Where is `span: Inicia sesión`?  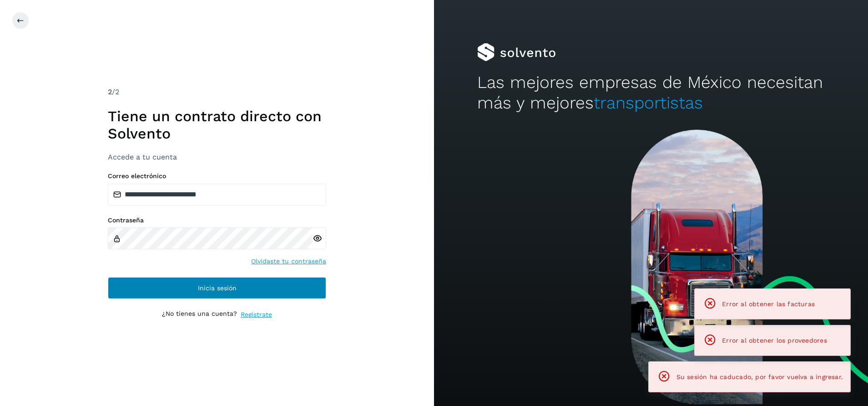
span: Inicia sesión is located at coordinates (217, 288).